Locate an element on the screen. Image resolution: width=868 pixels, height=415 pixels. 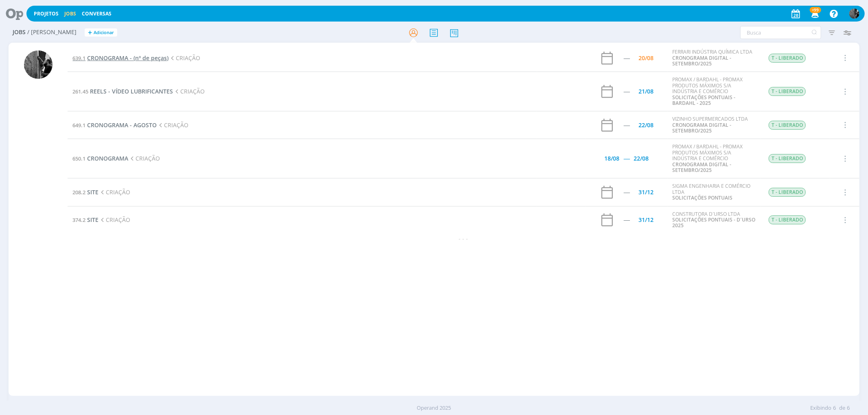
span: 639.1 is located at coordinates (79, 58).